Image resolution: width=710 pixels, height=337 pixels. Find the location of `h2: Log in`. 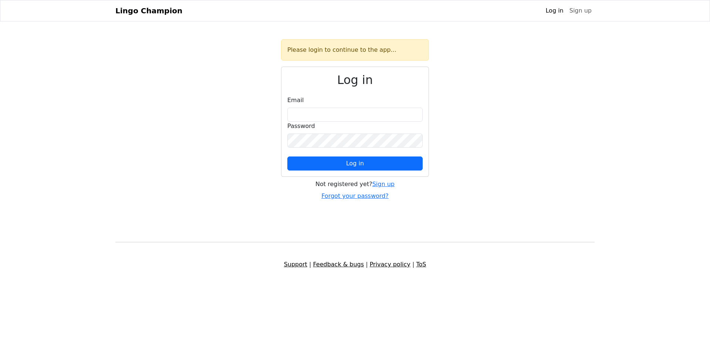

h2: Log in is located at coordinates (355, 80).